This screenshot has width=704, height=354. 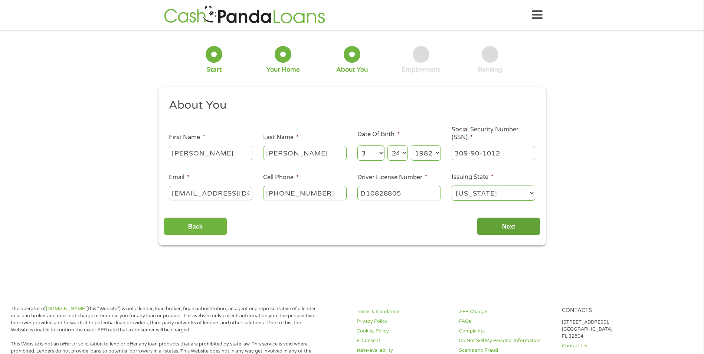 What do you see at coordinates (506, 341) in the screenshot?
I see `a: Do Not Sell My Personal Information` at bounding box center [506, 341].